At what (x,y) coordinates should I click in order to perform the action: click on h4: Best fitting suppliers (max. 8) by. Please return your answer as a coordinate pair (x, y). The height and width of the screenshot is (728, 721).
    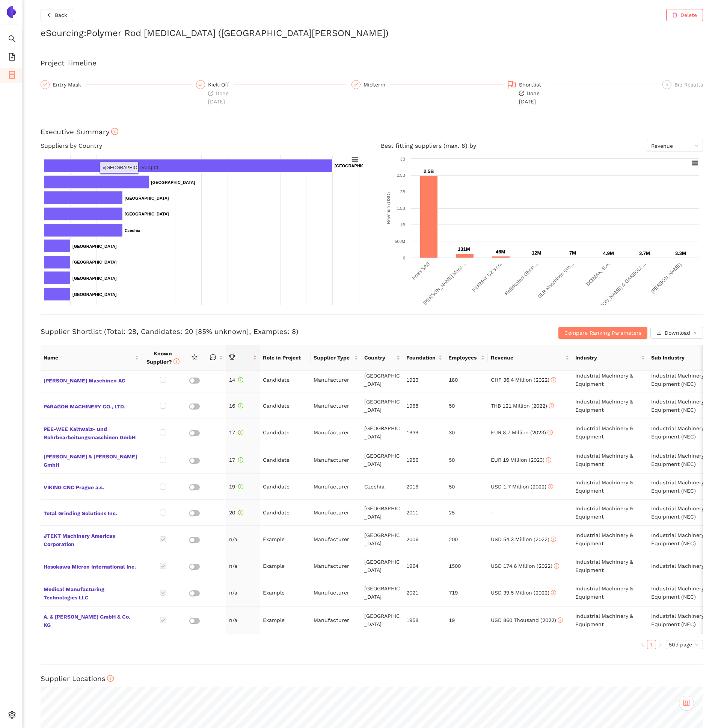
    Looking at the image, I should click on (542, 146).